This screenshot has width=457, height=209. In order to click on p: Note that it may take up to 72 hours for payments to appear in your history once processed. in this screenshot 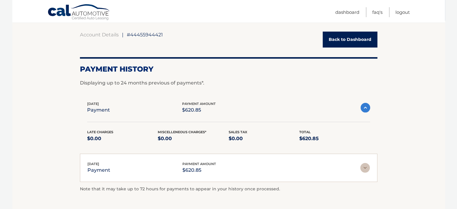, I will do `click(229, 189)`.